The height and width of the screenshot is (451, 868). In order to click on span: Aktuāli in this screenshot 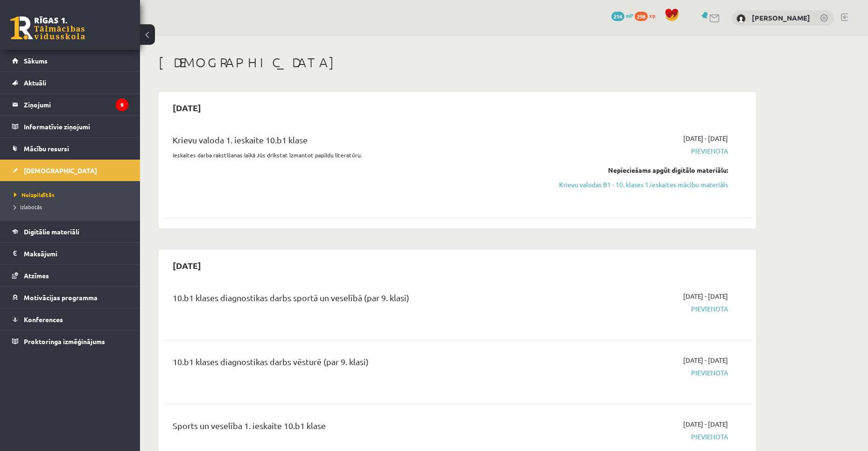, I will do `click(35, 83)`.